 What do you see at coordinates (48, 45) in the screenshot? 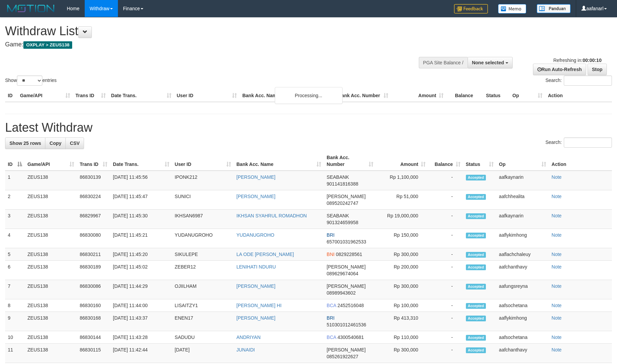
I see `span: OXPLAY > ZEUS138` at bounding box center [48, 45].